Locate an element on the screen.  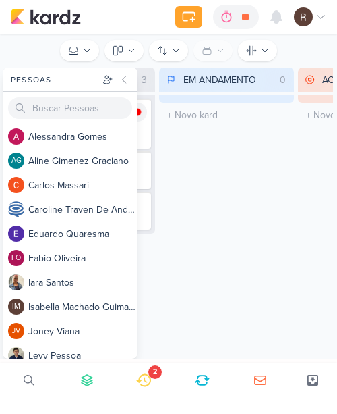
div: 3 is located at coordinates (144, 80).